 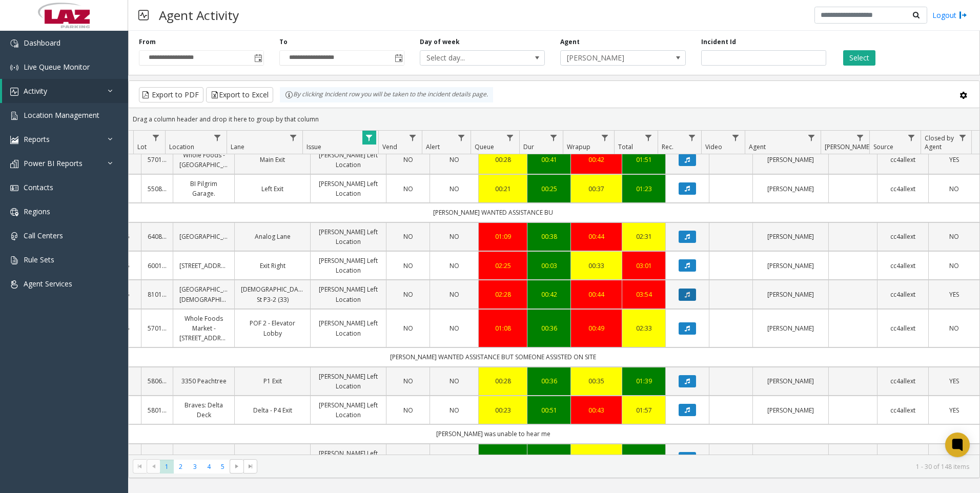 I want to click on a: YES, so click(x=954, y=381).